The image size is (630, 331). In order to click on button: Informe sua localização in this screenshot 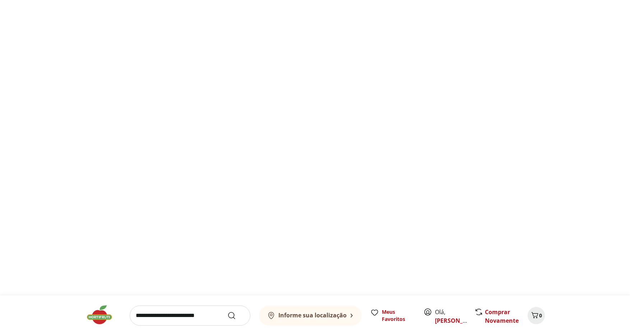, I will do `click(310, 316)`.